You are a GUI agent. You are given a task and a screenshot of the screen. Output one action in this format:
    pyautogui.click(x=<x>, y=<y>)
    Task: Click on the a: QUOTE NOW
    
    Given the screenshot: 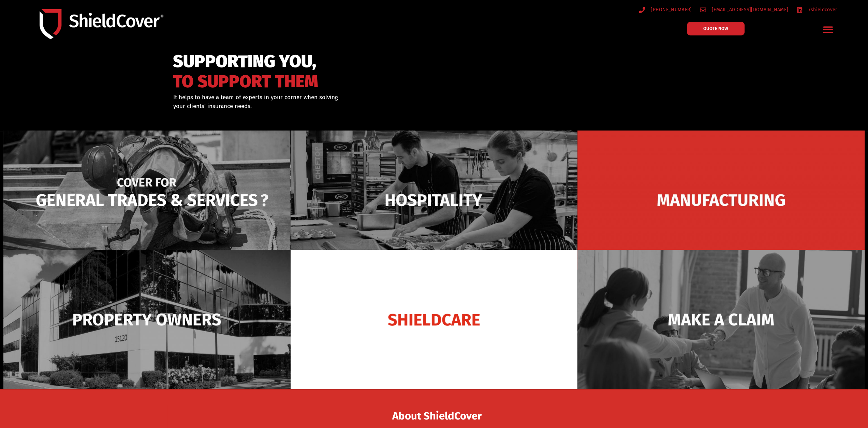 What is the action you would take?
    pyautogui.click(x=715, y=28)
    